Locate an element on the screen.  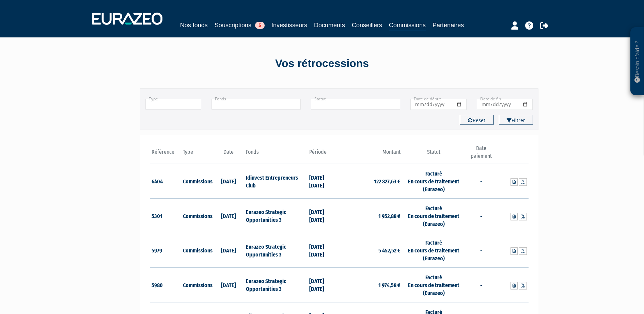
th: Fonds is located at coordinates (276, 154).